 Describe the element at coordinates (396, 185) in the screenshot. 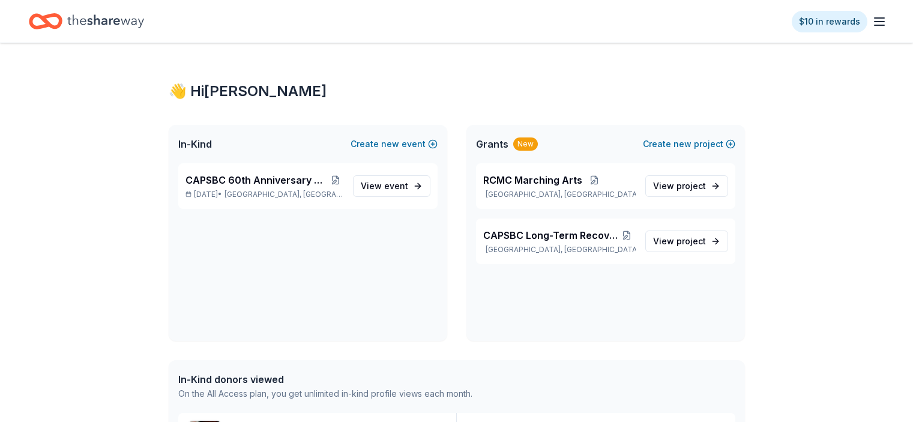

I see `span: event` at that location.